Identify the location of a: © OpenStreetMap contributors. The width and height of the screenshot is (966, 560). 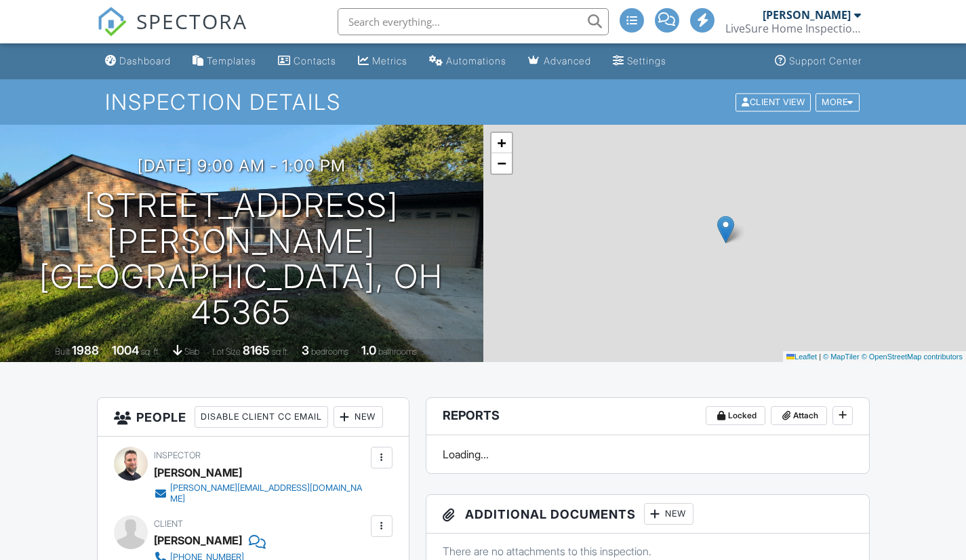
(911, 356).